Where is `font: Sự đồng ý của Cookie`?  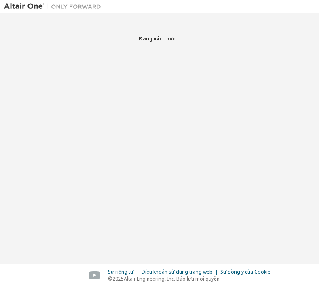 font: Sự đồng ý của Cookie is located at coordinates (245, 271).